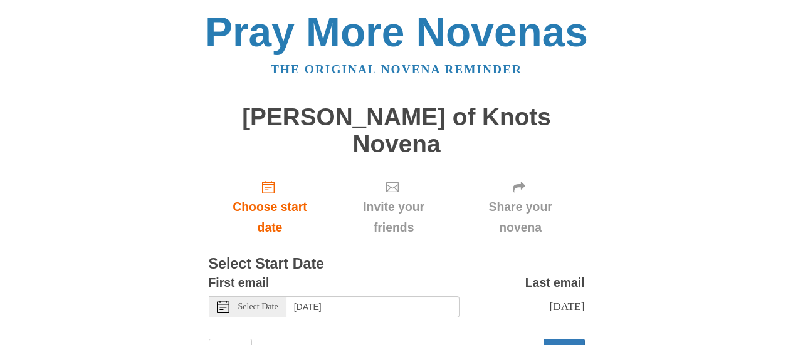  I want to click on span: Select Date, so click(258, 307).